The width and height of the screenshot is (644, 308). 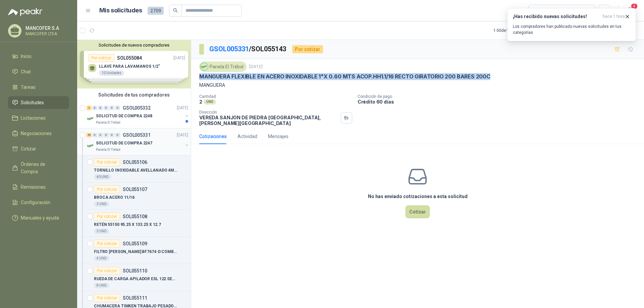 What do you see at coordinates (114, 197) in the screenshot?
I see `p: BROCA ACERO 11/16` at bounding box center [114, 197].